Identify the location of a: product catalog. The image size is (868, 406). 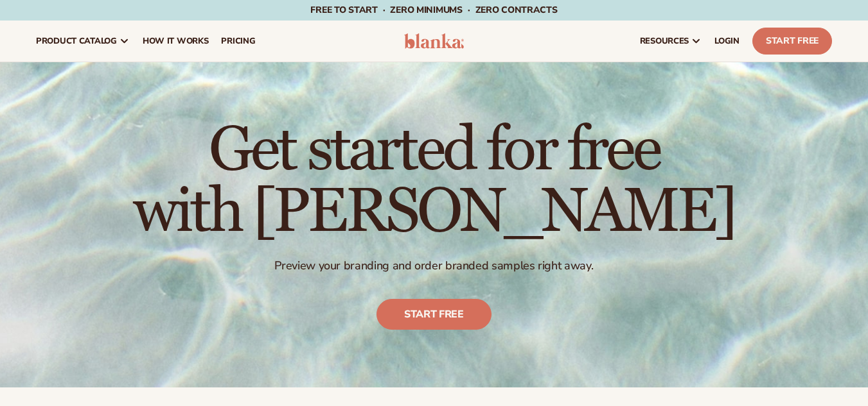
(83, 41).